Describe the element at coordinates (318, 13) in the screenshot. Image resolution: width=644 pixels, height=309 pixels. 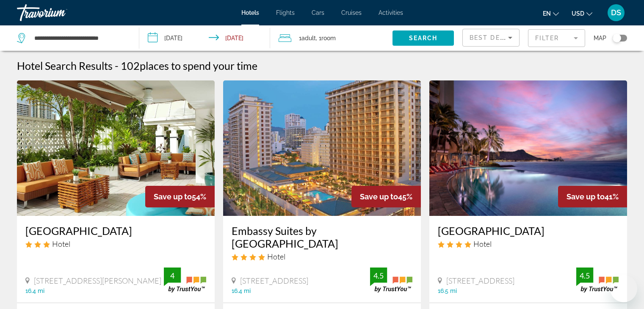
I see `a: Cars` at that location.